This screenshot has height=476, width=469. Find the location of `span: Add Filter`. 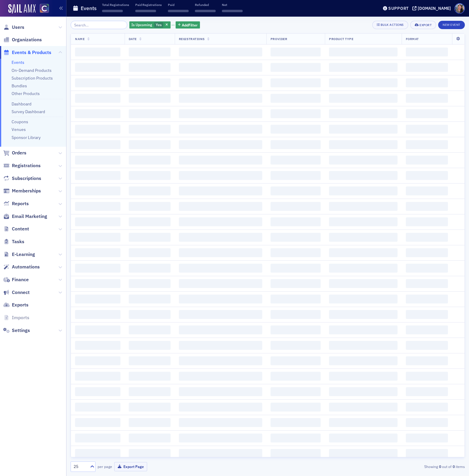

span: Add Filter is located at coordinates (190, 25).